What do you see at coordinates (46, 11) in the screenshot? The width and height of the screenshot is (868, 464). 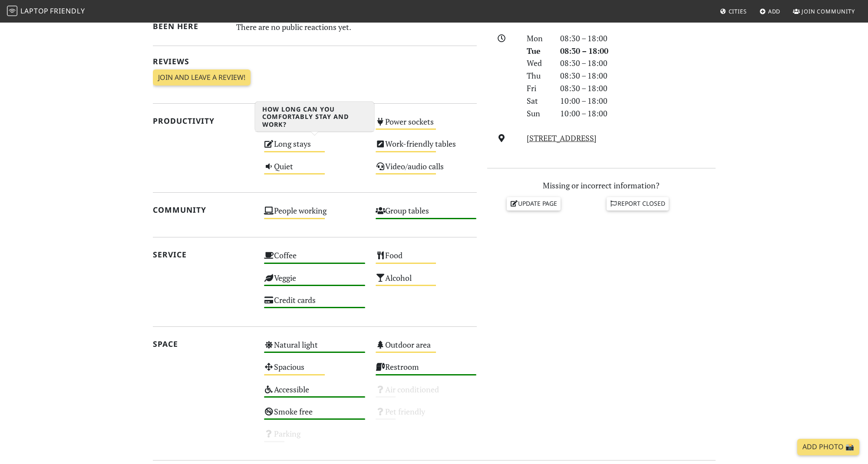 I see `a: LaptopFriendly LaptopFriendly` at bounding box center [46, 11].